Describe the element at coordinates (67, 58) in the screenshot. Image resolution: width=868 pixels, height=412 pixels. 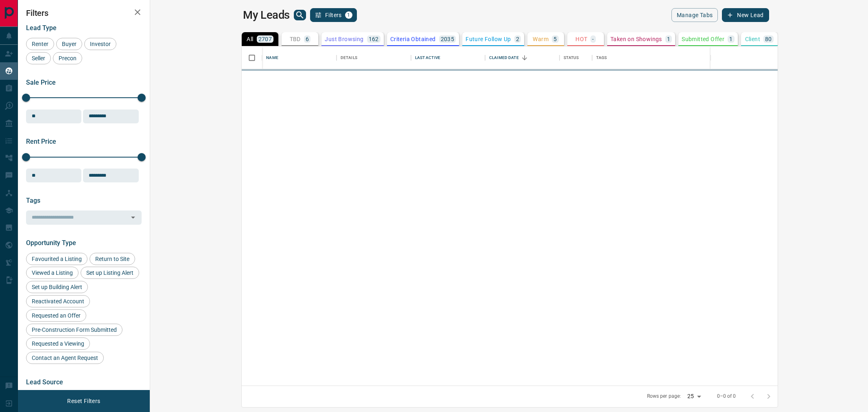
I see `span: Precon` at that location.